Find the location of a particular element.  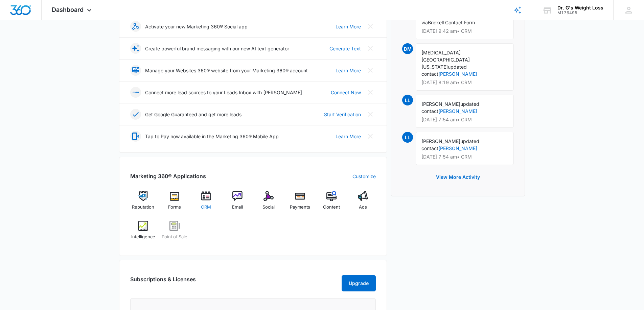

span: Forms is located at coordinates (175, 207).